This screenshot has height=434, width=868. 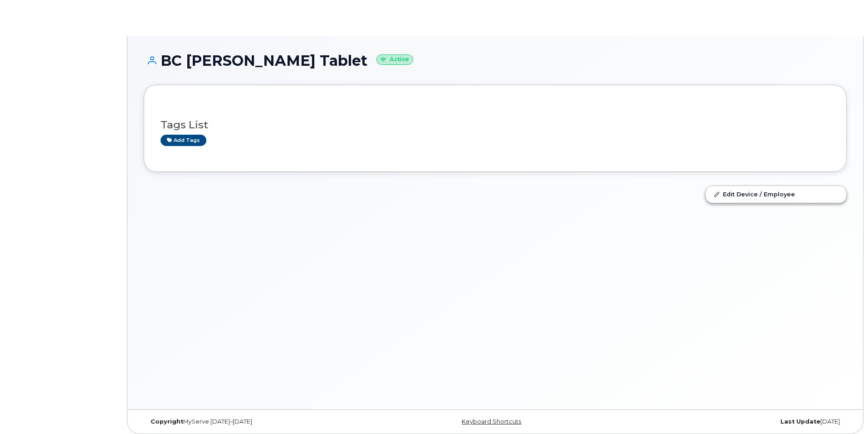 What do you see at coordinates (776, 194) in the screenshot?
I see `a: Edit Device / Employee` at bounding box center [776, 194].